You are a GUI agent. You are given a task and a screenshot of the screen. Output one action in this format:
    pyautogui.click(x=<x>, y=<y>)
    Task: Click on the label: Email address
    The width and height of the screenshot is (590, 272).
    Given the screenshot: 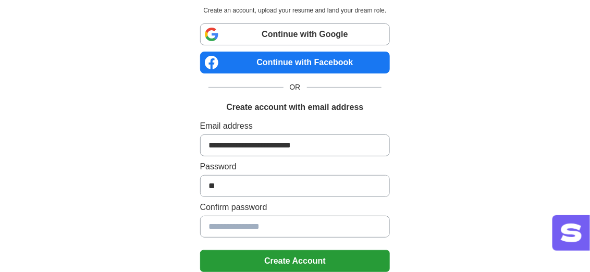 What is the action you would take?
    pyautogui.click(x=295, y=126)
    